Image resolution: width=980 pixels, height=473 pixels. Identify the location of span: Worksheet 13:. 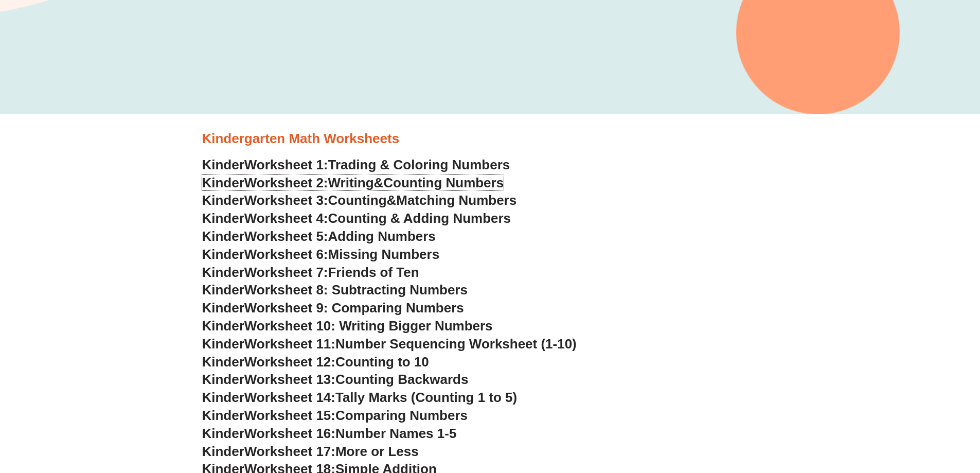
(290, 380).